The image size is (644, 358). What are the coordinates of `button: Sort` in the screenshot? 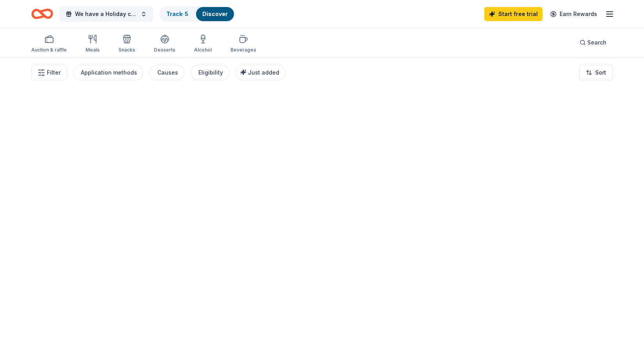 It's located at (596, 73).